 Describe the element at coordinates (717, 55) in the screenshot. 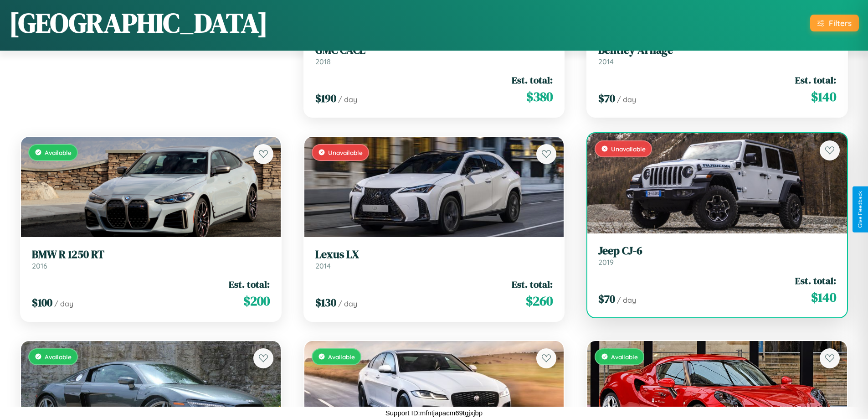

I see `a: Bentley Arnage2014` at that location.